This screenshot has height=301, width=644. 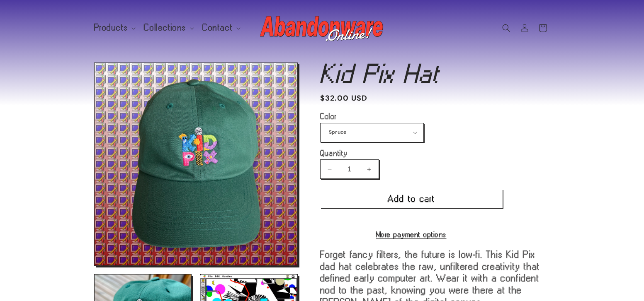 What do you see at coordinates (411, 153) in the screenshot?
I see `label: Quantity` at bounding box center [411, 153].